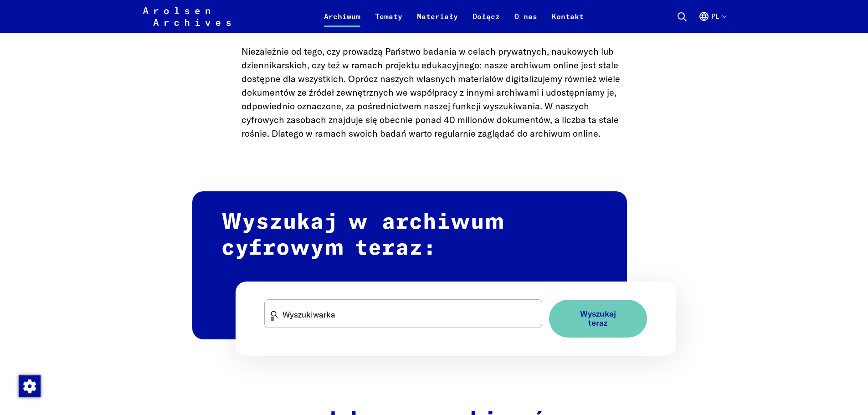 The height and width of the screenshot is (415, 868). I want to click on a: O nas, so click(526, 22).